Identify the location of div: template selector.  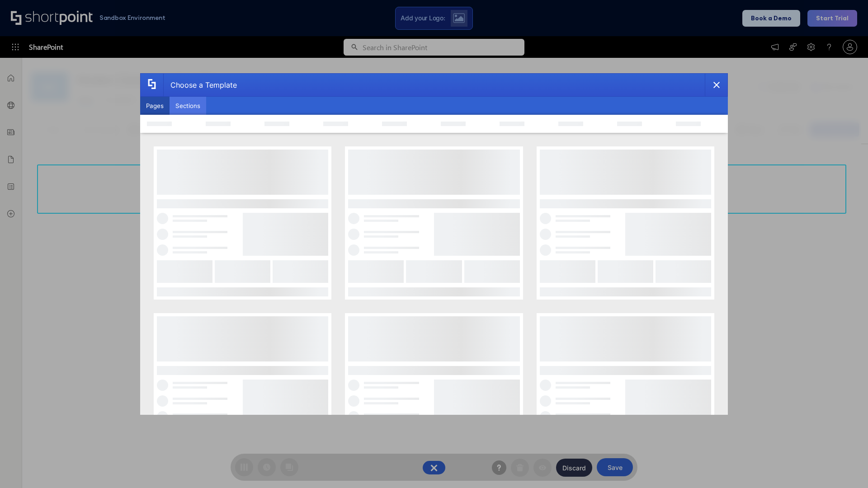
(434, 244).